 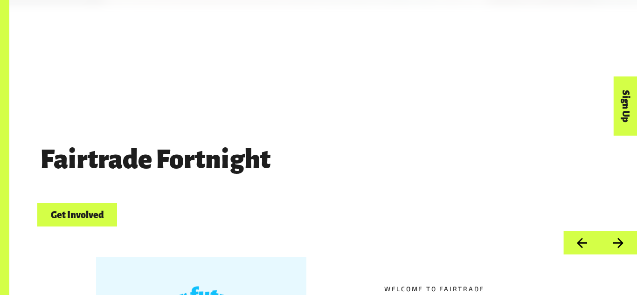 I want to click on button: Previous, so click(x=582, y=243).